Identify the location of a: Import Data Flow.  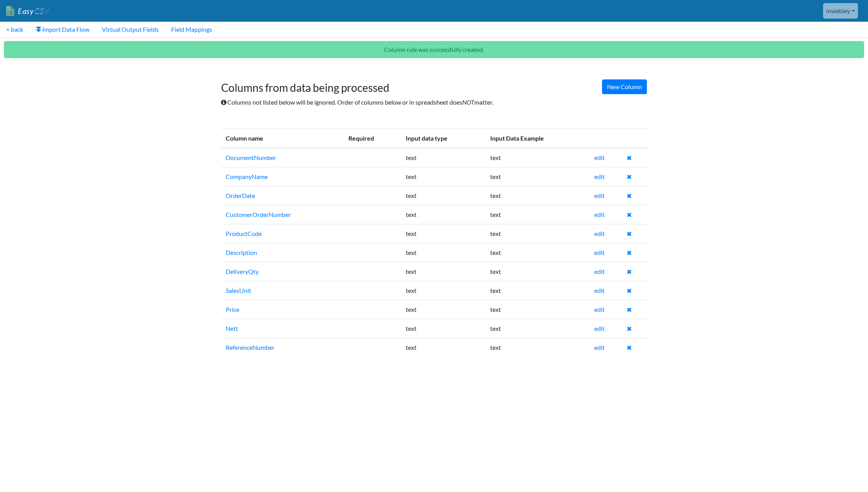
(63, 29).